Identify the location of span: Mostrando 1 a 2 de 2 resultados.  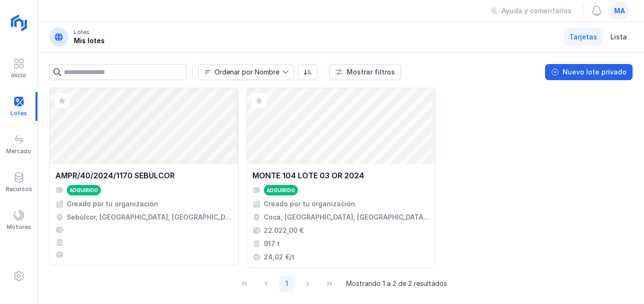
(396, 283).